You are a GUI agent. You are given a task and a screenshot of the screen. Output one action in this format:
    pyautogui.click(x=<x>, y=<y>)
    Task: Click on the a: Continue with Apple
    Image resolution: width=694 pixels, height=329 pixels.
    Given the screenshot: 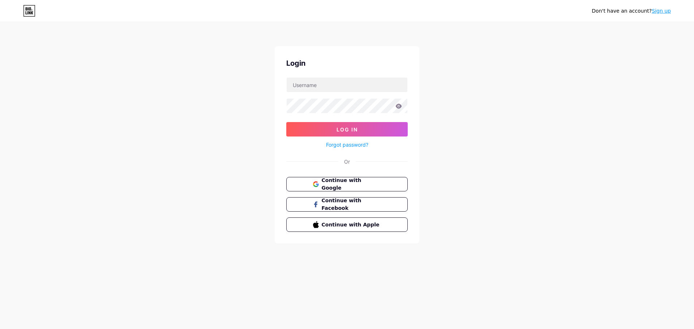 What is the action you would take?
    pyautogui.click(x=347, y=225)
    